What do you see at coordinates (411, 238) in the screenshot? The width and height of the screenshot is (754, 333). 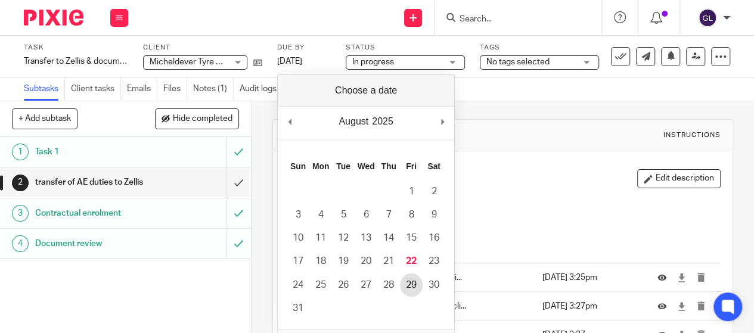 I see `button: 15` at bounding box center [411, 238].